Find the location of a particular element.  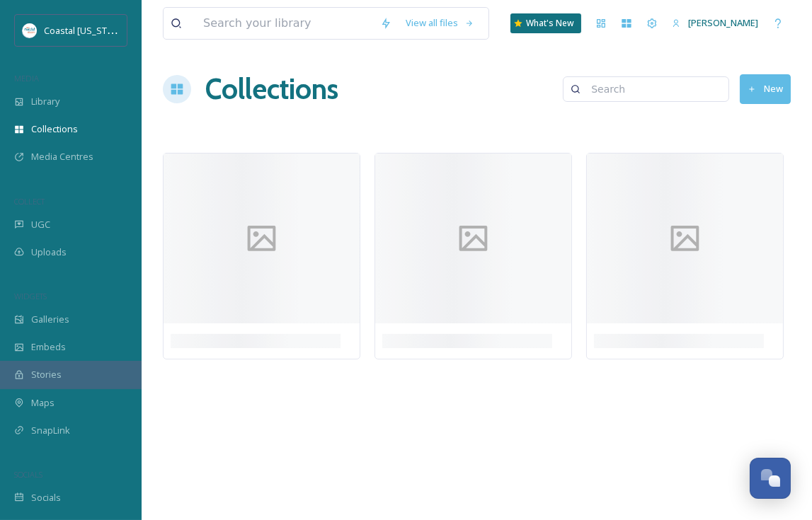

span: SOCIALS is located at coordinates (28, 474).